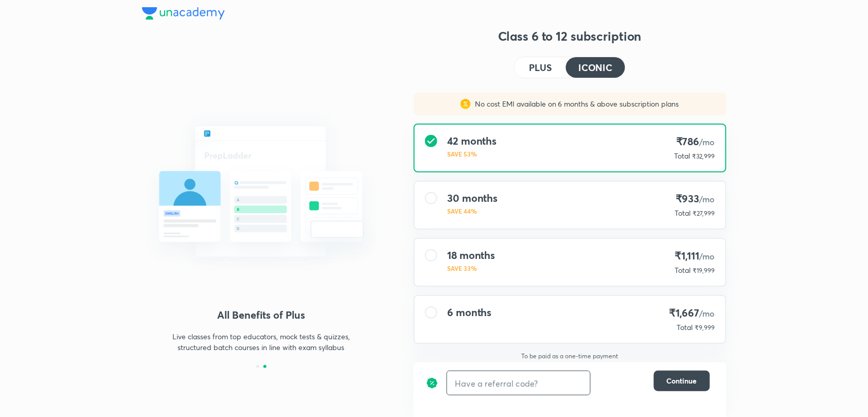 This screenshot has height=417, width=868. What do you see at coordinates (575, 104) in the screenshot?
I see `p: No cost EMI available on 6 months & above subscription plans` at bounding box center [575, 104].